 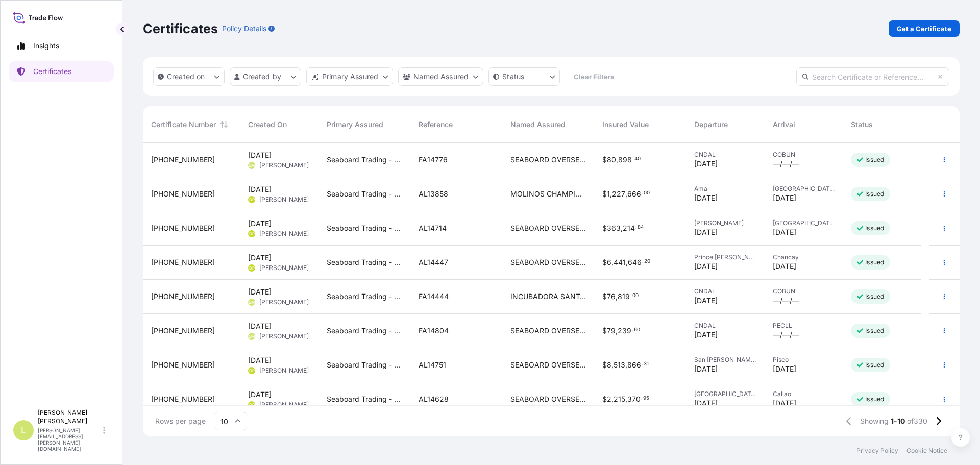 What do you see at coordinates (875, 421) in the screenshot?
I see `span: Showing` at bounding box center [875, 421].